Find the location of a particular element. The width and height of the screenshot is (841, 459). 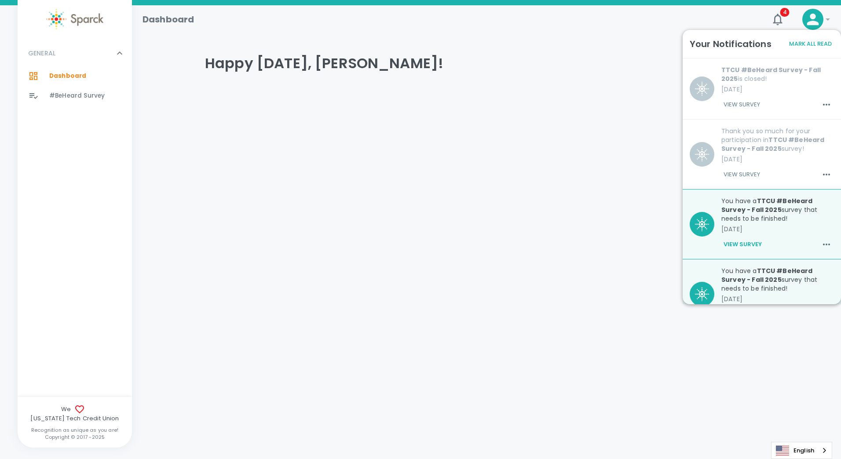

p: Thank you so much for your participation in survey! is located at coordinates (778, 140).